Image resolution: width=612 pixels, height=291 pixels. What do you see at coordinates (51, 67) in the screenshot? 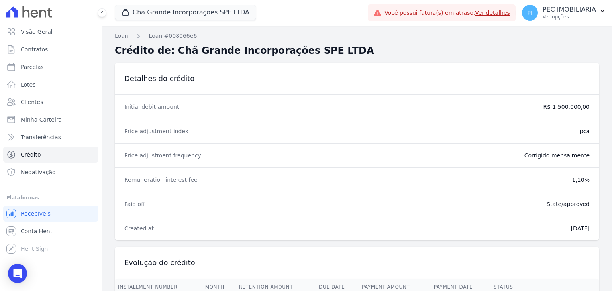
I see `a: Parcelas` at bounding box center [51, 67].